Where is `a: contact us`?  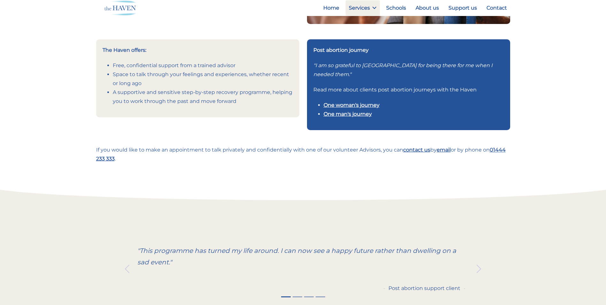
a: contact us is located at coordinates (416, 149).